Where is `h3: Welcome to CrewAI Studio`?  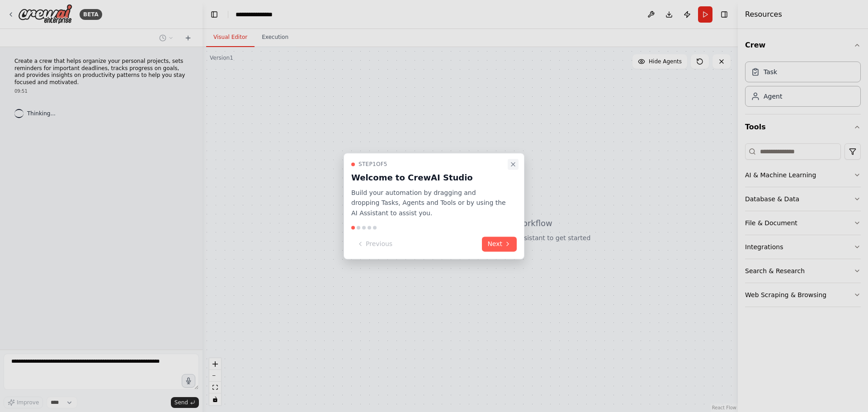
h3: Welcome to CrewAI Studio is located at coordinates (429, 178).